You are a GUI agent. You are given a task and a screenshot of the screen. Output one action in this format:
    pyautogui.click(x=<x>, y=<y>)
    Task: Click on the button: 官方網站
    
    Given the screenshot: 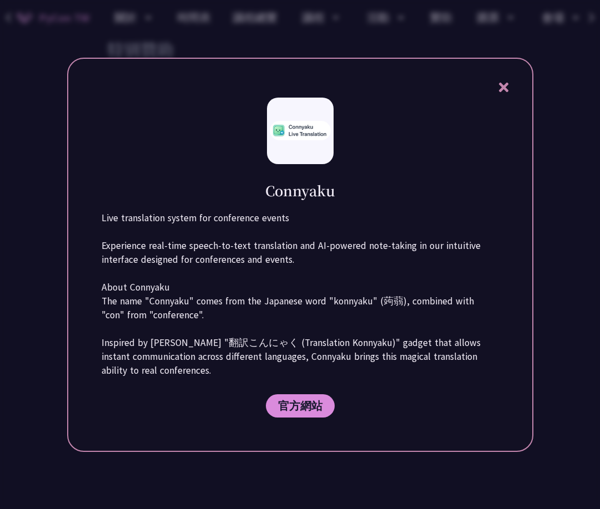 What is the action you would take?
    pyautogui.click(x=300, y=406)
    